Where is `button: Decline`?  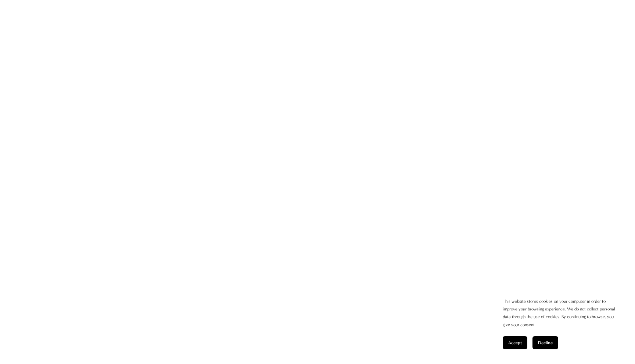 button: Decline is located at coordinates (545, 343).